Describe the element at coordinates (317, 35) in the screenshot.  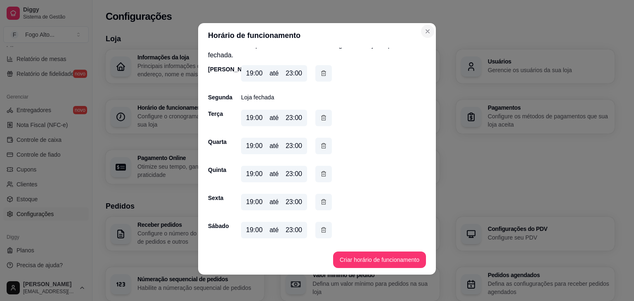
I see `header: Horário de funcionamento` at that location.